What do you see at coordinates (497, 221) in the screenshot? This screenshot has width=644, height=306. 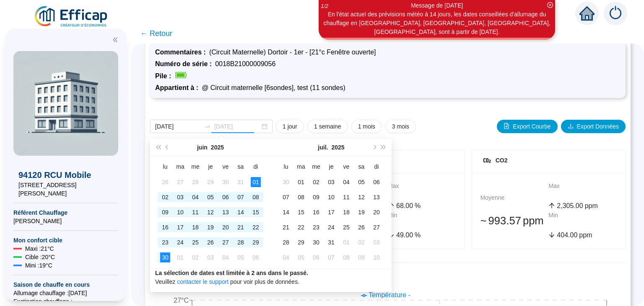 I see `span: 993` at bounding box center [497, 221].